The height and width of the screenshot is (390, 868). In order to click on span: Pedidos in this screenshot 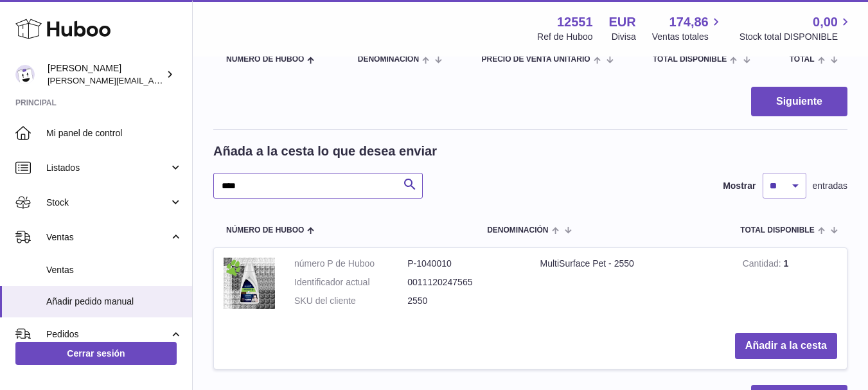, I will do `click(107, 334)`.